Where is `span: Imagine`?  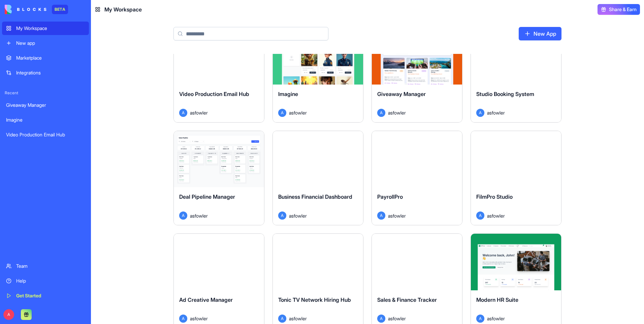
span: Imagine is located at coordinates (288, 94).